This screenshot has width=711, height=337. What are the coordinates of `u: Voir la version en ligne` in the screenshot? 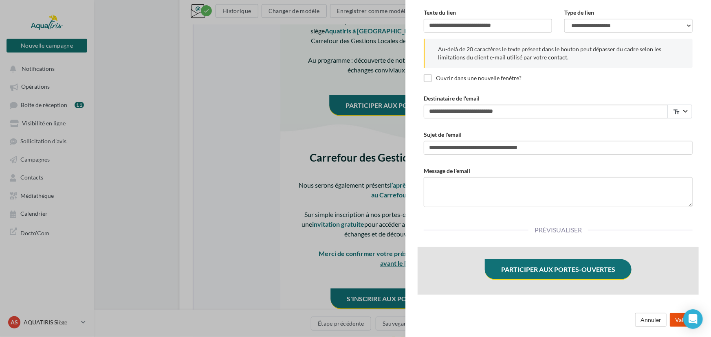 It's located at (209, 26).